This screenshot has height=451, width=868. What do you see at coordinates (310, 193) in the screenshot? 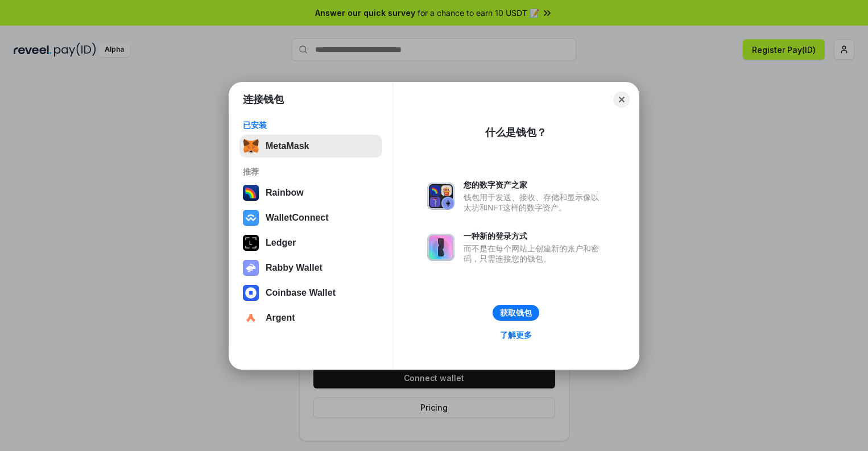
I see `button: Rainbow` at bounding box center [310, 193].